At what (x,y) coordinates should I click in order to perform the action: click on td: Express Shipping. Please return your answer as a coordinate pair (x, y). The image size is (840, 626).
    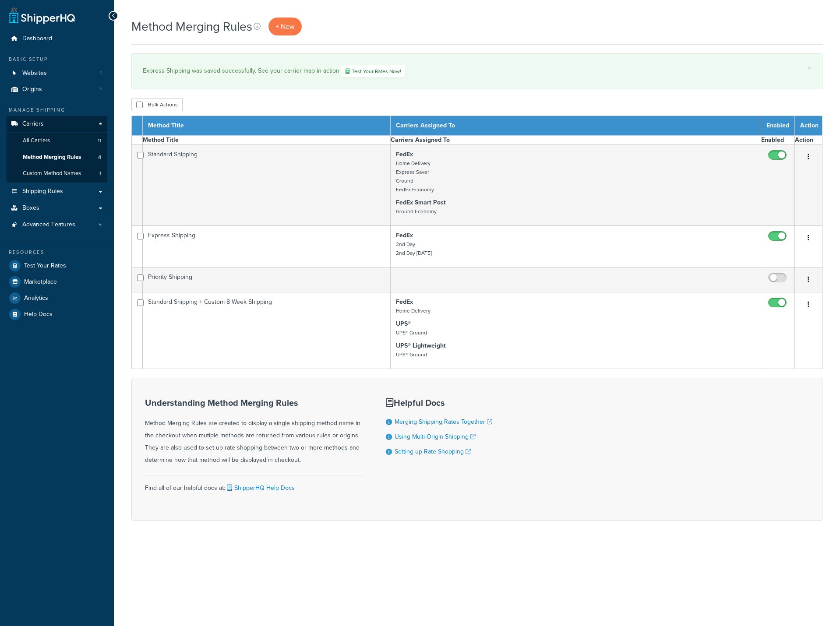
    Looking at the image, I should click on (266, 246).